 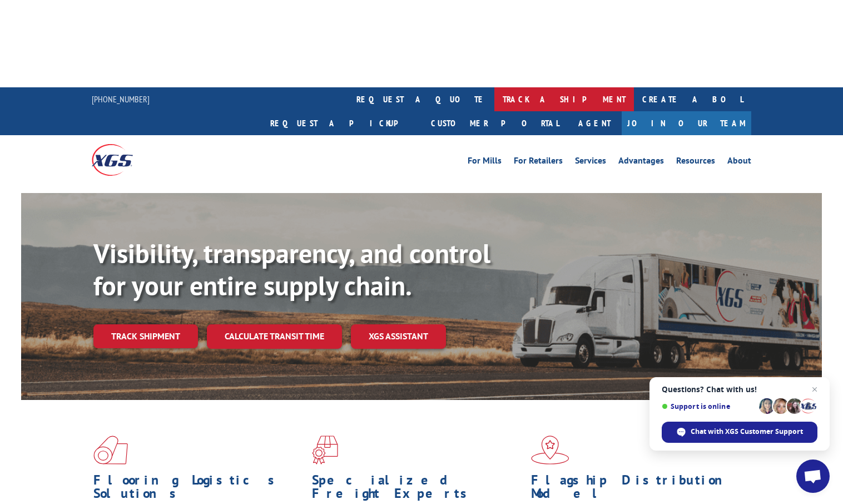 What do you see at coordinates (747, 431) in the screenshot?
I see `span: Chat with XGS Customer Support` at bounding box center [747, 431].